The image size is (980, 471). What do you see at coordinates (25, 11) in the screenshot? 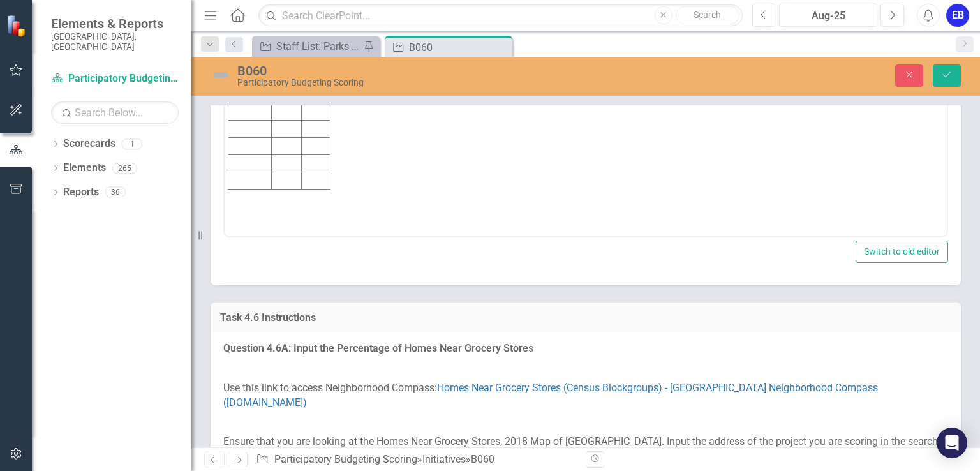
I see `strong: Initiative` at bounding box center [25, 11].